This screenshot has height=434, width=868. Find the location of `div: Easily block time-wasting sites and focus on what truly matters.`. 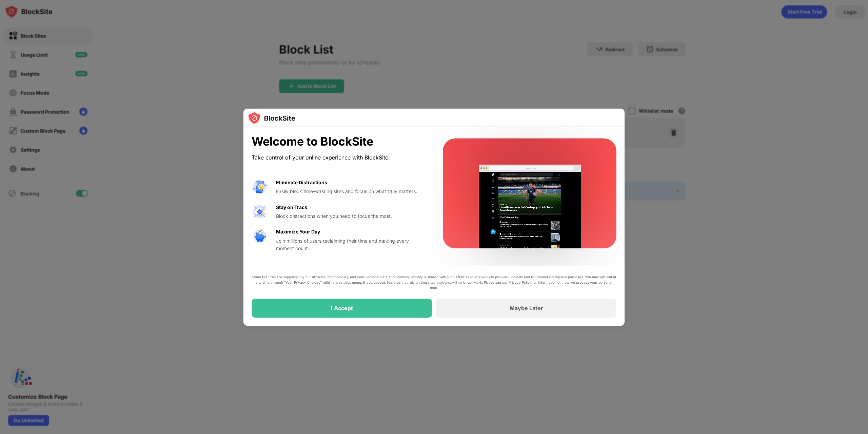

div: Easily block time-wasting sites and focus on what truly matters. is located at coordinates (352, 191).